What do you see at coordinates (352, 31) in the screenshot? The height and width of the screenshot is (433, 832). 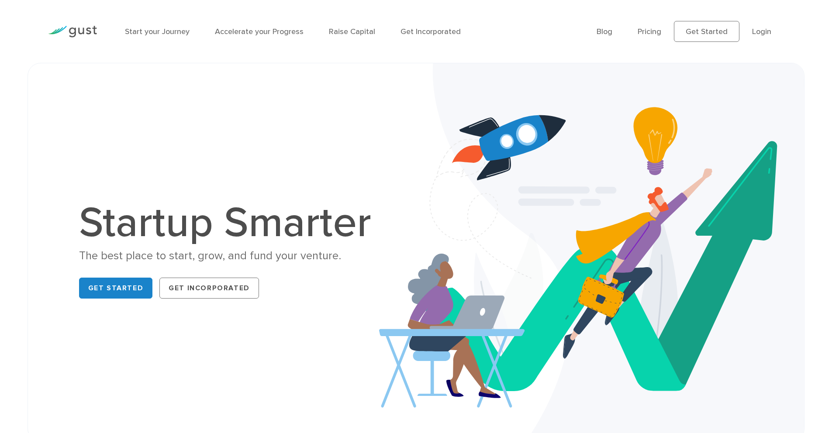 I see `a: Raise Capital` at bounding box center [352, 31].